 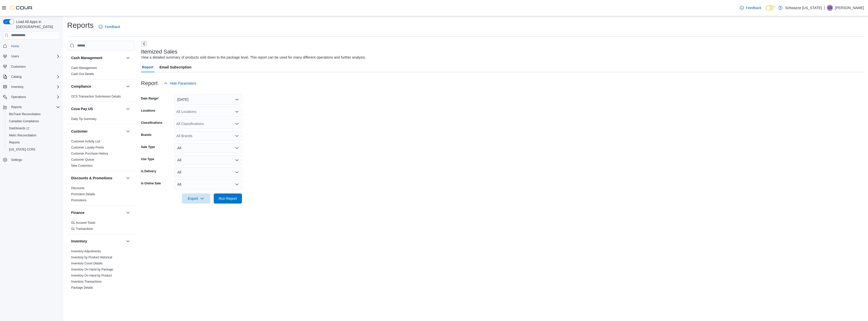 What do you see at coordinates (82, 166) in the screenshot?
I see `span: New Customers` at bounding box center [82, 166].